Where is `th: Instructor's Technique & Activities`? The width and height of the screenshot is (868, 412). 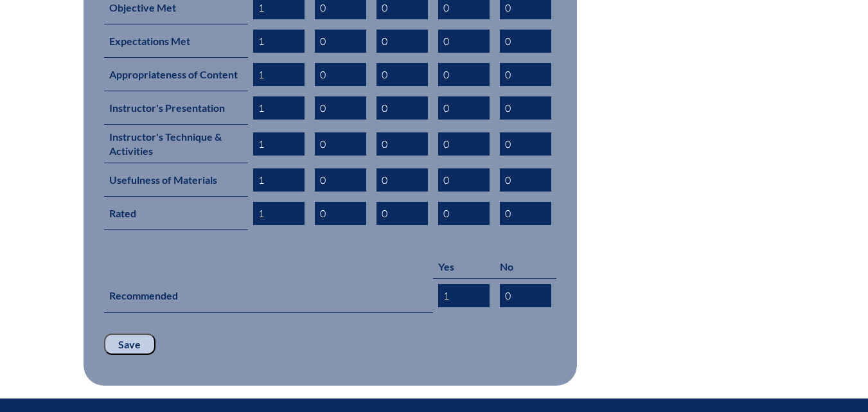
th: Instructor's Technique & Activities is located at coordinates (176, 144).